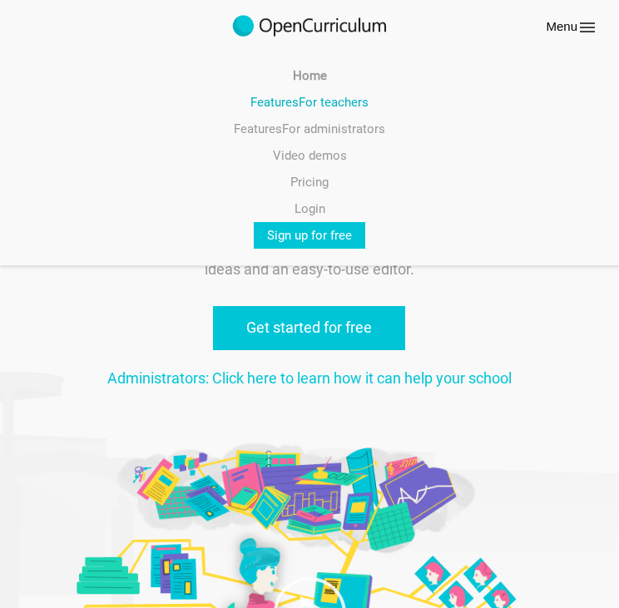 This screenshot has width=619, height=608. Describe the element at coordinates (310, 236) in the screenshot. I see `a: Sign up for free` at that location.